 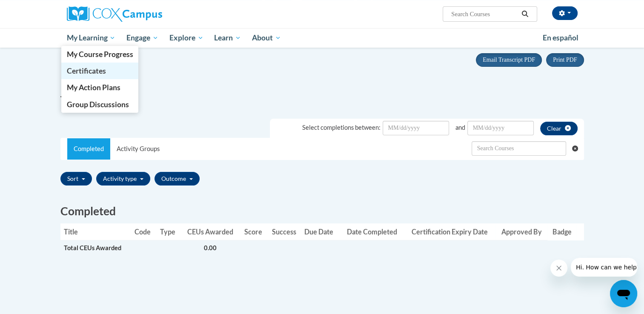 I want to click on button: Account Settings, so click(x=565, y=13).